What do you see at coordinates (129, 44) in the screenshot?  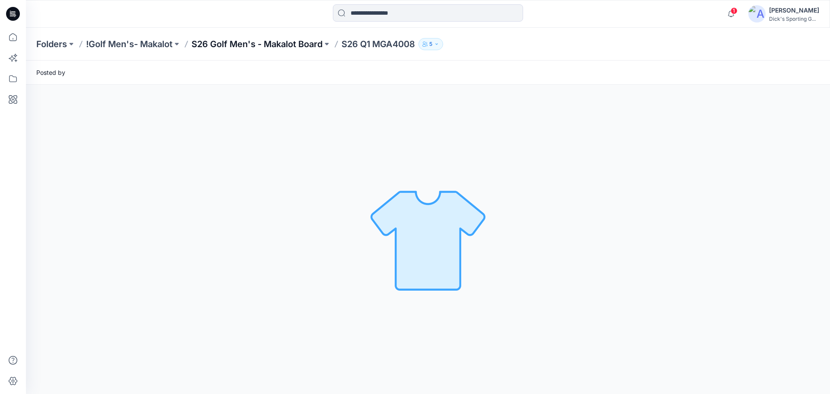 I see `a: !Golf Men's- Makalot` at bounding box center [129, 44].